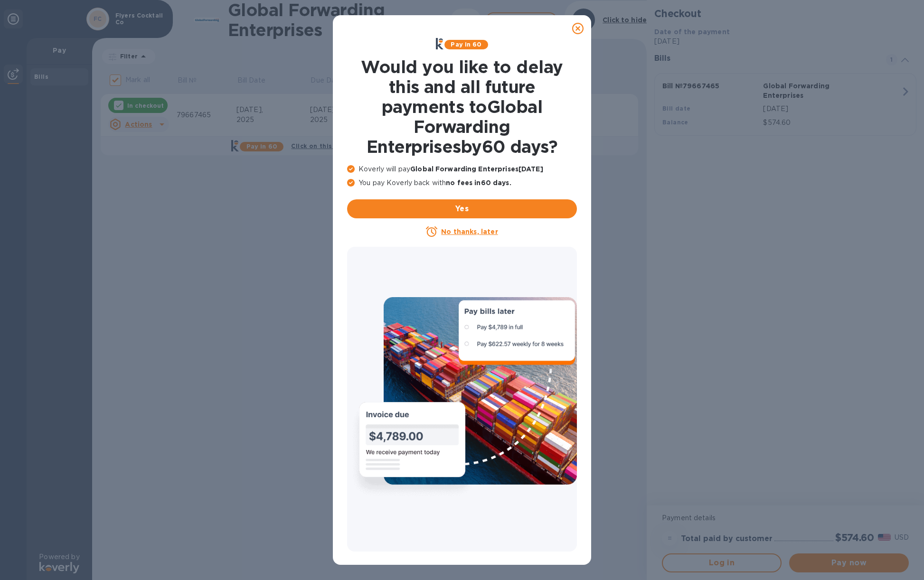  I want to click on b: Pay in 60, so click(466, 44).